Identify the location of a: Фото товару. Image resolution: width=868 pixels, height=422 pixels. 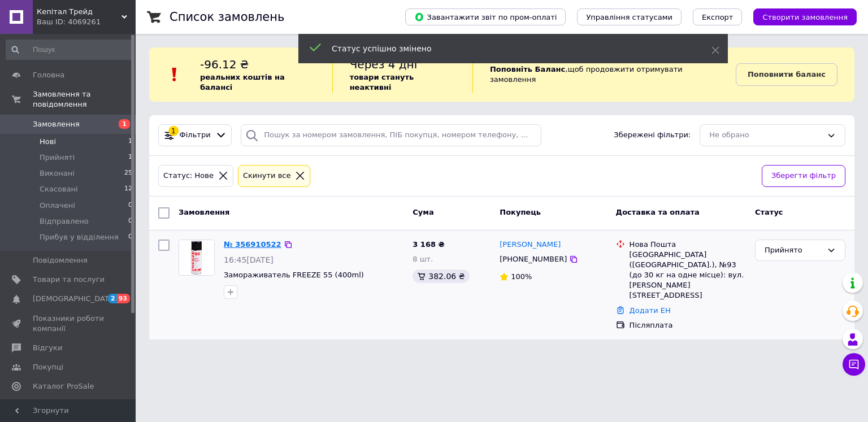
(197, 257).